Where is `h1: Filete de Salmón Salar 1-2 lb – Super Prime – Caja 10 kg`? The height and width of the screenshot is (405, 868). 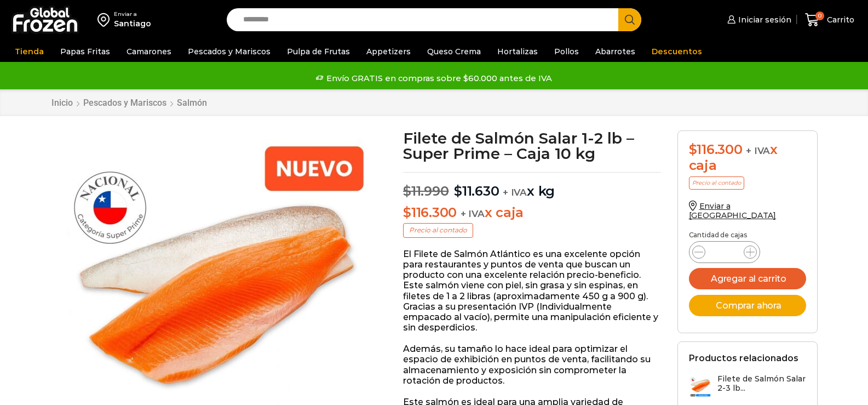
h1: Filete de Salmón Salar 1-2 lb – Super Prime – Caja 10 kg is located at coordinates (532, 146).